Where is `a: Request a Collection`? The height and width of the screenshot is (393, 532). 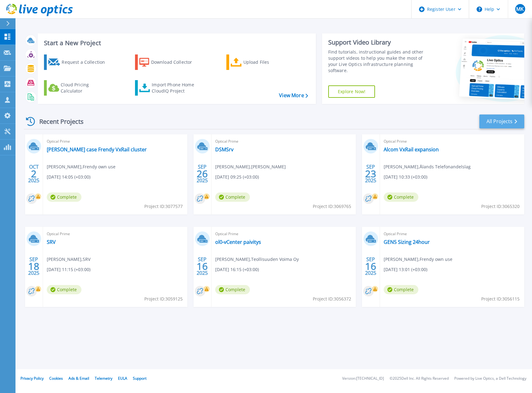 a: Request a Collection is located at coordinates (78, 62).